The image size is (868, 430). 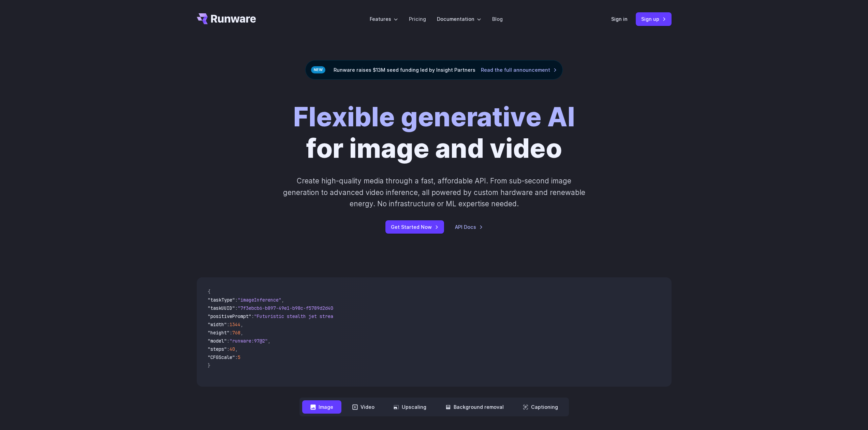 I want to click on span: "taskType", so click(x=221, y=300).